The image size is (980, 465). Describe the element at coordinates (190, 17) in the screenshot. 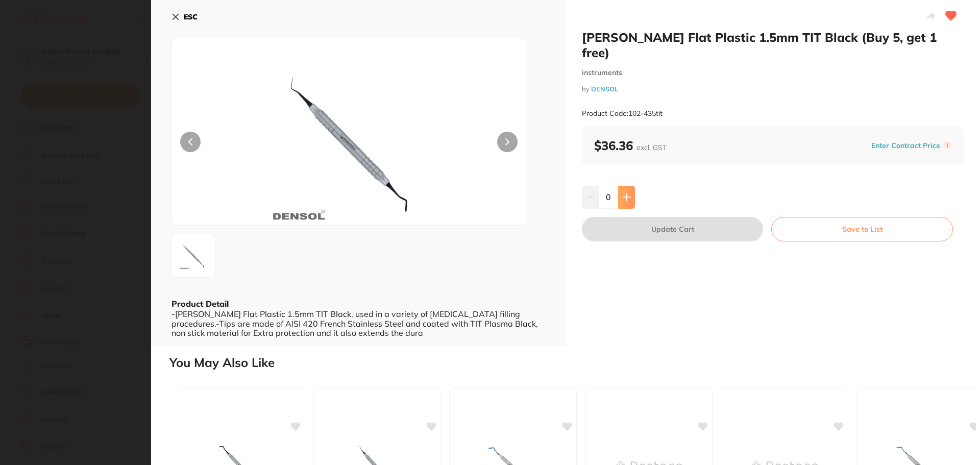

I see `b: ESC` at that location.